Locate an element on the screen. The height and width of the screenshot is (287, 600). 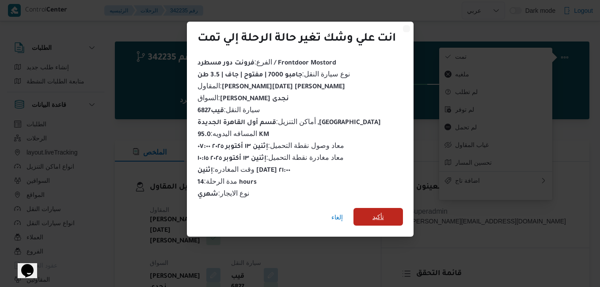
button: إلغاء is located at coordinates (337, 218).